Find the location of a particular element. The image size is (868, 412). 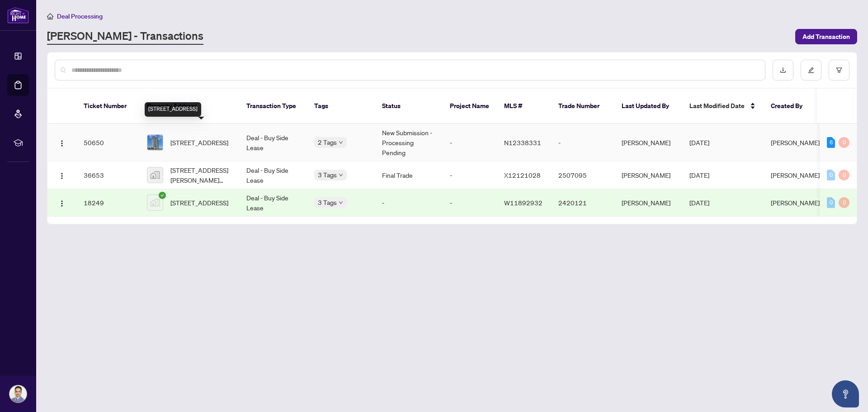

span: download is located at coordinates (783, 70).